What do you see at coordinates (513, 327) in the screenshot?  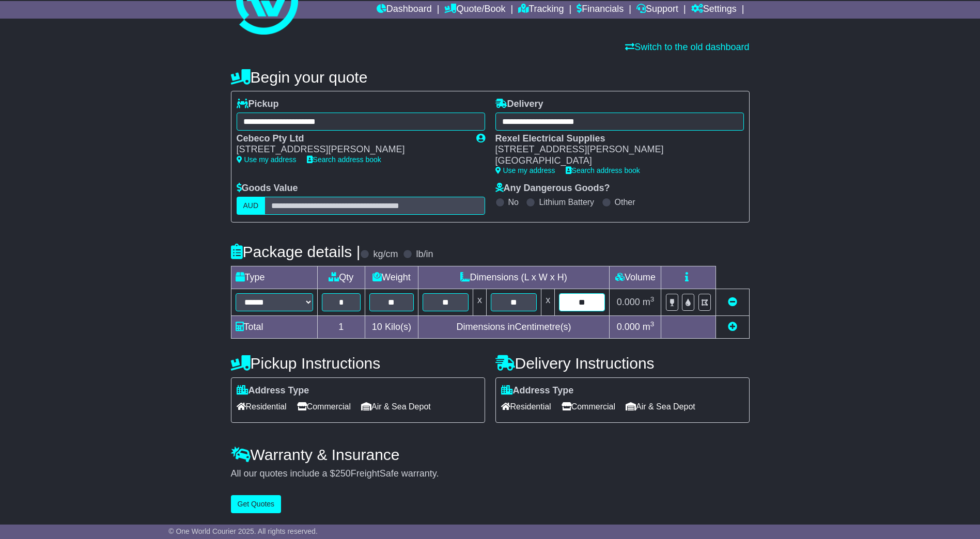 I see `td: Dimensions in Centimetre(s)` at bounding box center [513, 327].